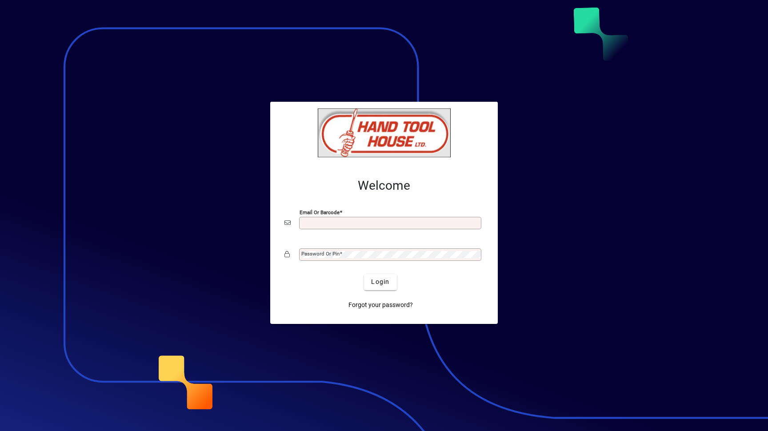 The image size is (768, 431). What do you see at coordinates (321, 254) in the screenshot?
I see `mat-label: Password or Pin` at bounding box center [321, 254].